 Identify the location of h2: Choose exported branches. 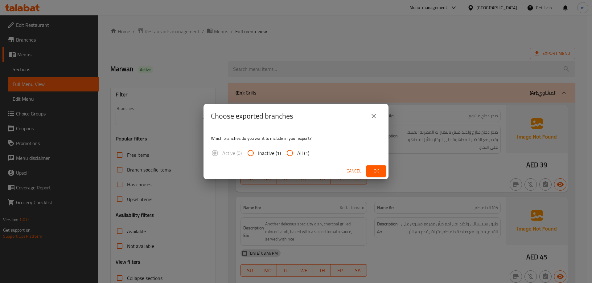
(252, 116).